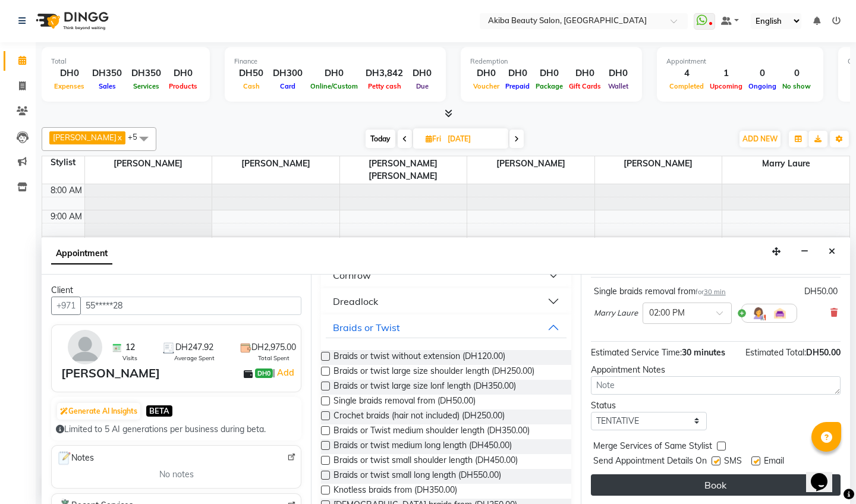 The height and width of the screenshot is (504, 856). What do you see at coordinates (69, 86) in the screenshot?
I see `span: Expenses` at bounding box center [69, 86].